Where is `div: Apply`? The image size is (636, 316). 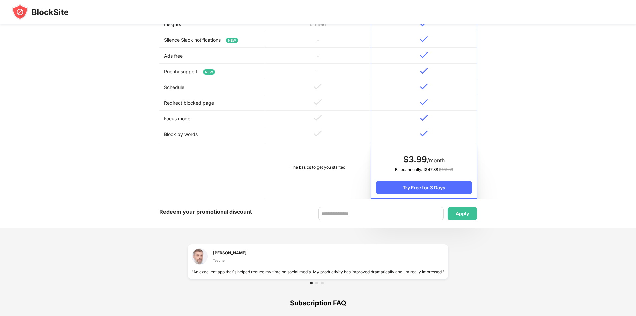 div: Apply is located at coordinates (462, 213).